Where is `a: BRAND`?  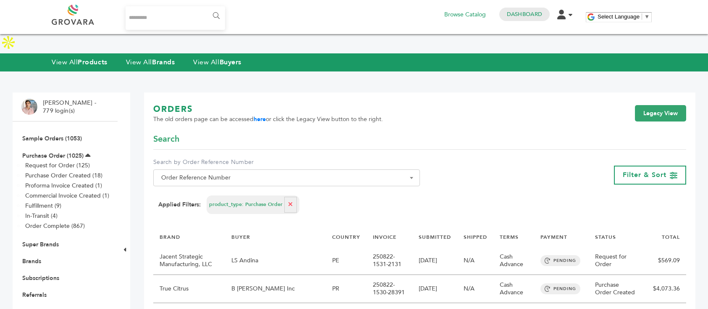
a: BRAND is located at coordinates (170, 237).